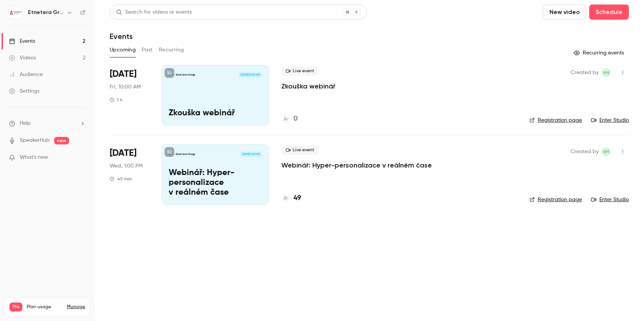 This screenshot has height=321, width=644. Describe the element at coordinates (126, 166) in the screenshot. I see `span: Wed, 1:00 PM` at that location.